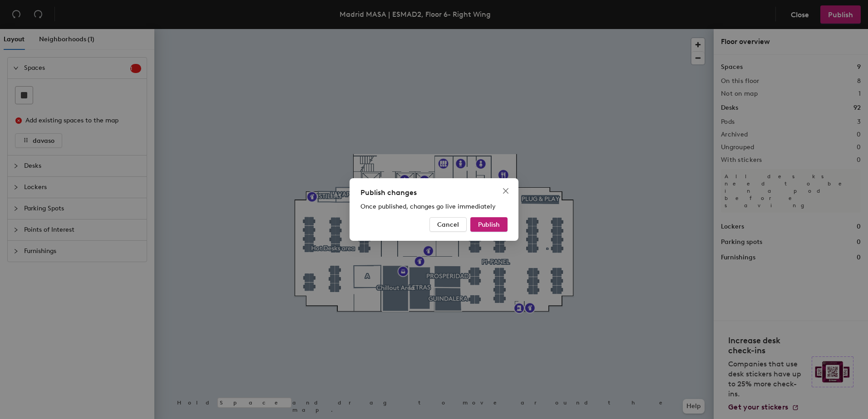  What do you see at coordinates (434, 193) in the screenshot?
I see `div: Publish changes` at bounding box center [434, 193].